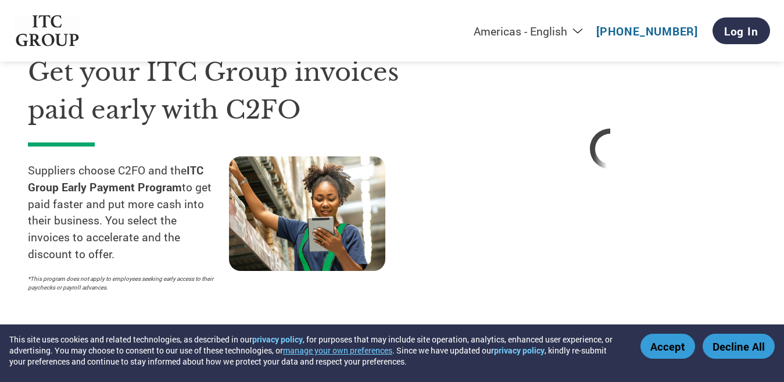 The image size is (784, 382). Describe the element at coordinates (123, 283) in the screenshot. I see `p: *This program does not apply to employees seeking early access to their paychecks or payroll adva...` at that location.